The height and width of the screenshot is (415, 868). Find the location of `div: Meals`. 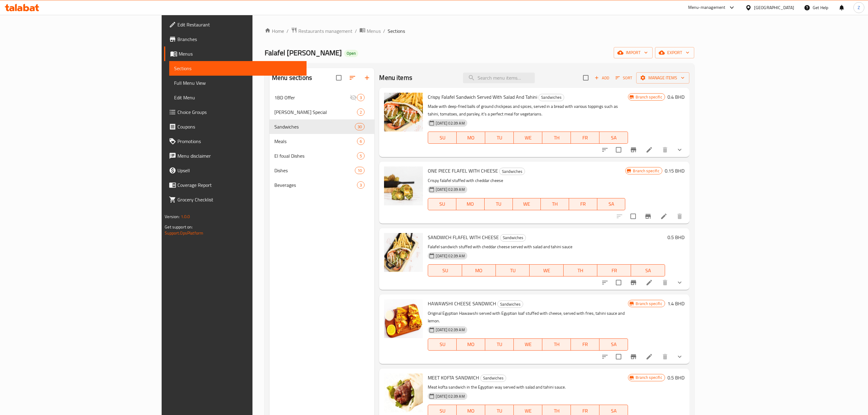

div: Meals is located at coordinates (315, 141).